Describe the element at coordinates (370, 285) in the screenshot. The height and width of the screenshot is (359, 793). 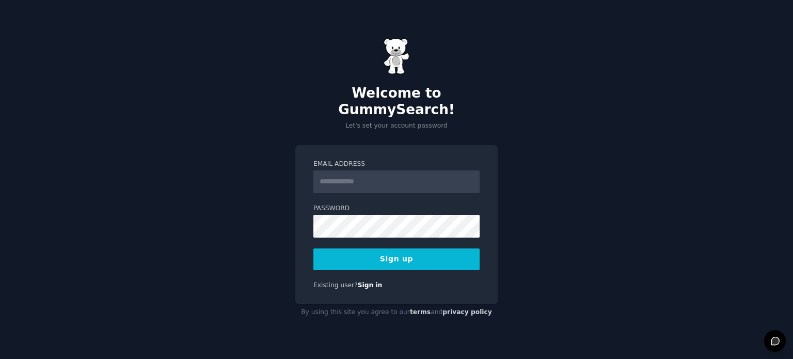
I see `a: Sign in` at that location.